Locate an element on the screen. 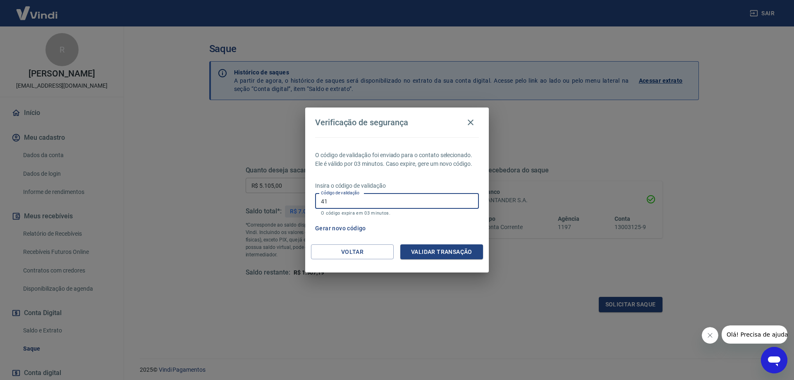  button: Validar transação is located at coordinates (441, 252).